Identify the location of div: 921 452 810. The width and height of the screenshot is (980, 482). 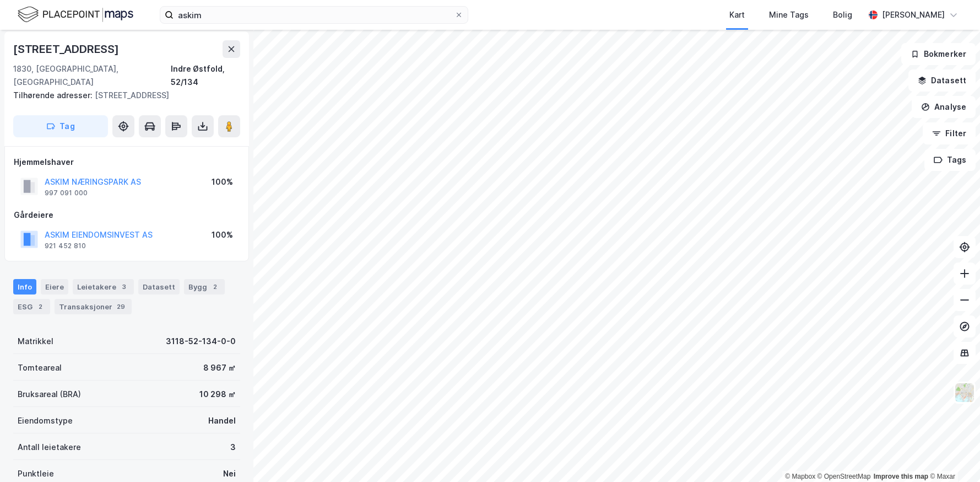
(65, 246).